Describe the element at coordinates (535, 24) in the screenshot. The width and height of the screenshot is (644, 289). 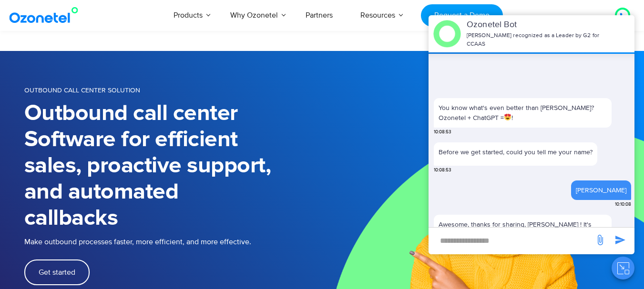
I see `p: Ozonetel Bot` at that location.